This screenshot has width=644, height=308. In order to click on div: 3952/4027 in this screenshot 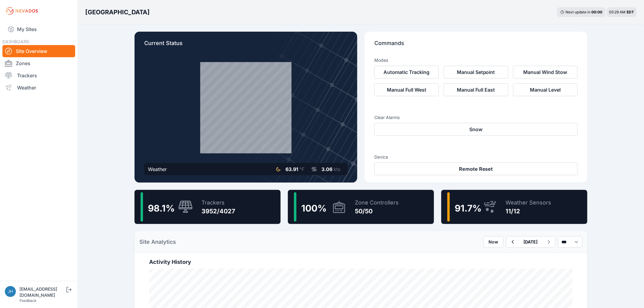, I will do `click(218, 211)`.